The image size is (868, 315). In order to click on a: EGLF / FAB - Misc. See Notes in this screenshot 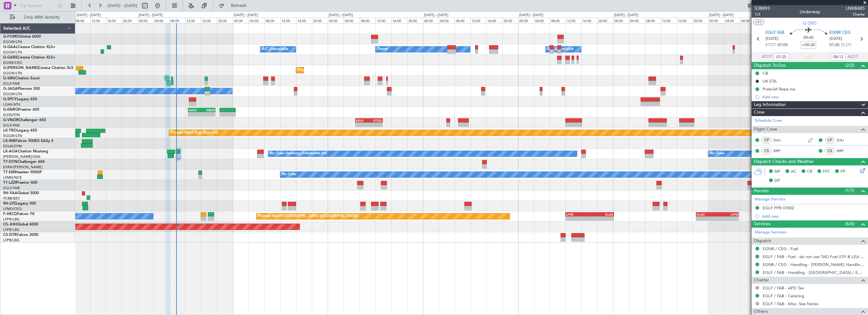, I will do `click(790, 303)`.